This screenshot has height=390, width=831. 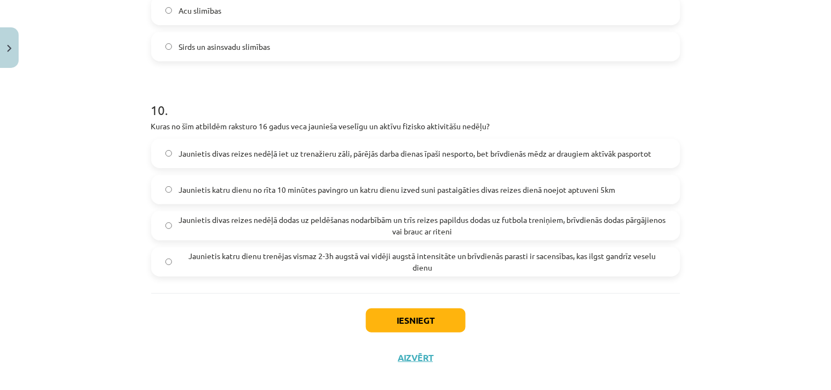 What do you see at coordinates (169, 47) in the screenshot?
I see `input: Sirds un asinsvadu slimības` at bounding box center [169, 47].